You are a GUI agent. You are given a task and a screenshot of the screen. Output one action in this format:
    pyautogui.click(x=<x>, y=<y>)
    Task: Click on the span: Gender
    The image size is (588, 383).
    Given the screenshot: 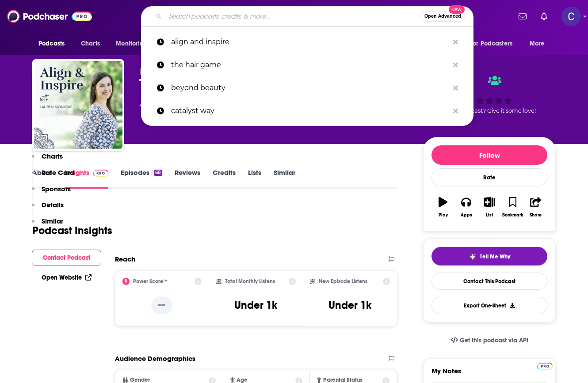 What is the action you would take?
    pyautogui.click(x=140, y=380)
    